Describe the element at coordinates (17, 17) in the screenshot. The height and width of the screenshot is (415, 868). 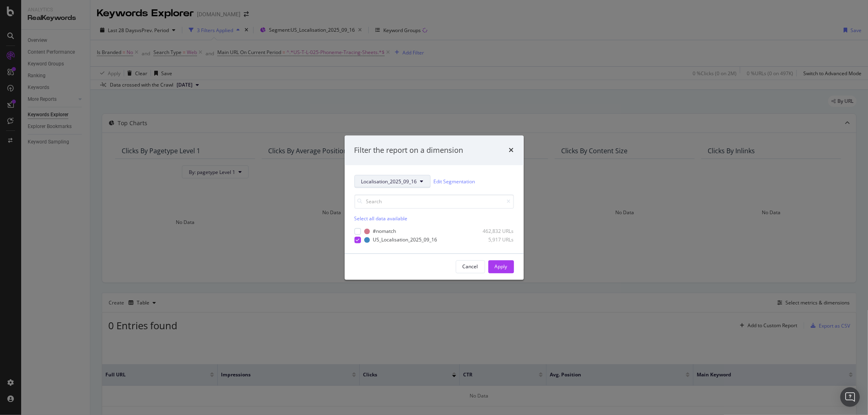
I see `img: logo_orange.svg` at that location.